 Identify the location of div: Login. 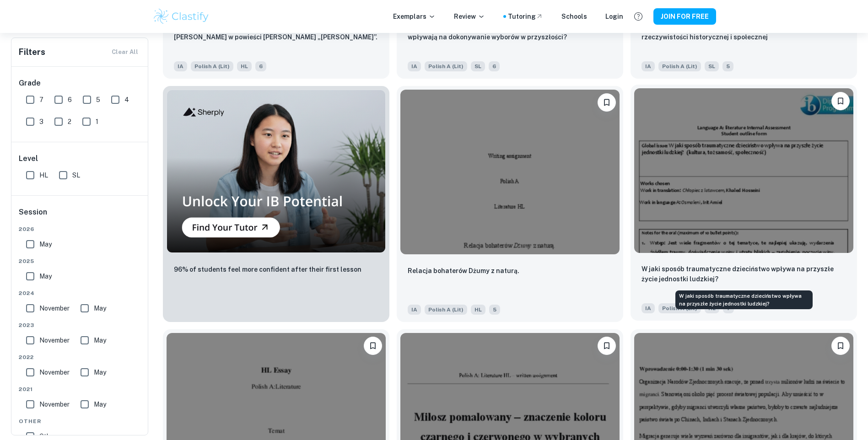
(614, 17).